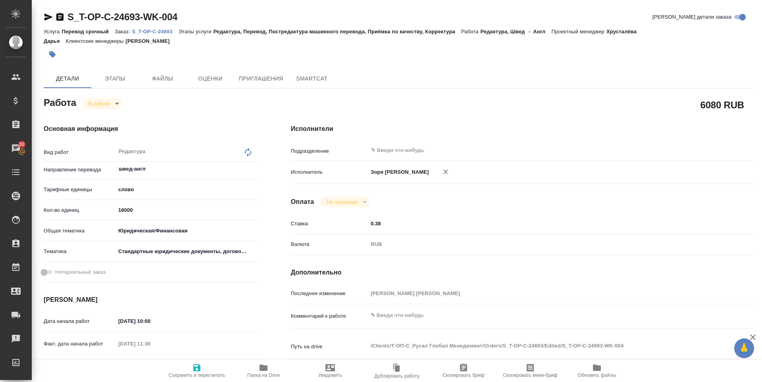 The height and width of the screenshot is (382, 762). I want to click on h4: Оплата, so click(302, 202).